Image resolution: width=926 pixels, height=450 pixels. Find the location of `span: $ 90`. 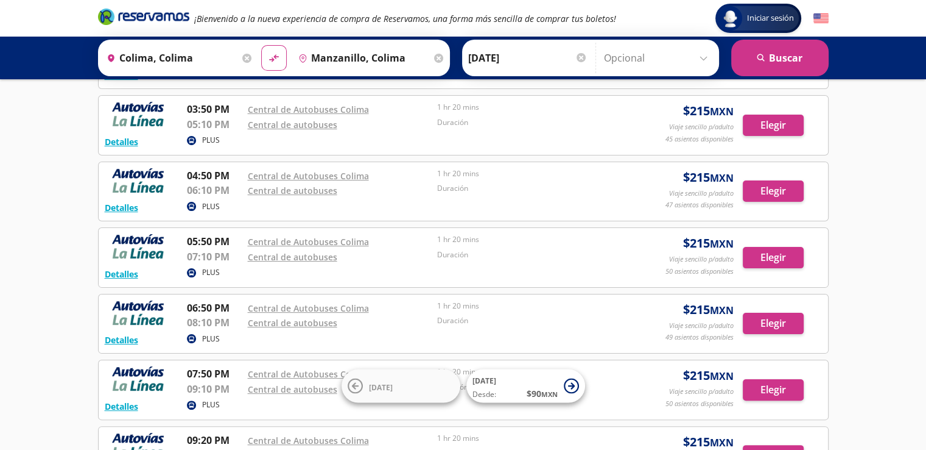

span: $ 90 is located at coordinates (542, 393).